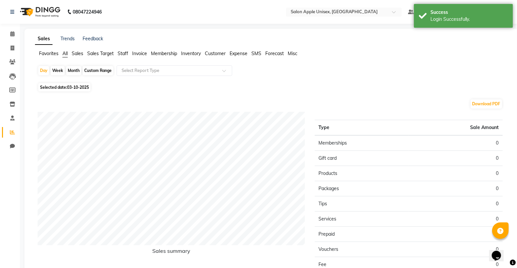 This screenshot has height=268, width=517. What do you see at coordinates (77, 54) in the screenshot?
I see `span: Sales` at bounding box center [77, 54].